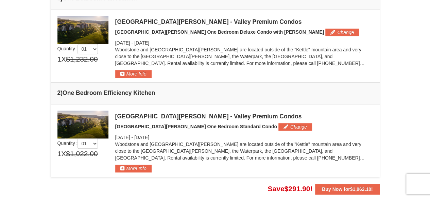 This screenshot has height=199, width=430. I want to click on strong: Buy Now for !, so click(347, 189).